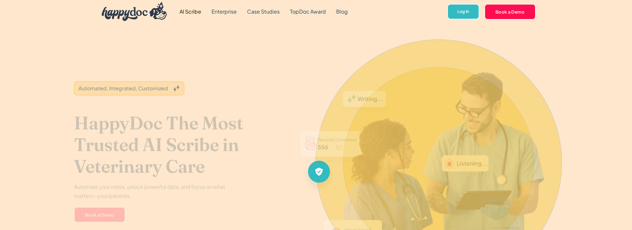 Image resolution: width=632 pixels, height=230 pixels. Describe the element at coordinates (134, 12) in the screenshot. I see `img: HappyDoc Logo: A happy dog with his ear up, listening.` at that location.